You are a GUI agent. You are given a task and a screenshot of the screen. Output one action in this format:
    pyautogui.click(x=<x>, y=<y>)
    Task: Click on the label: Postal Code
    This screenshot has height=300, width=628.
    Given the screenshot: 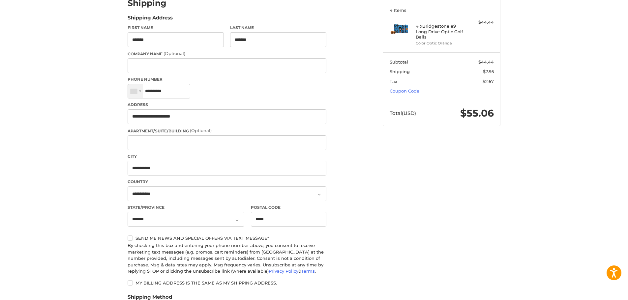 What is the action you would take?
    pyautogui.click(x=289, y=208)
    